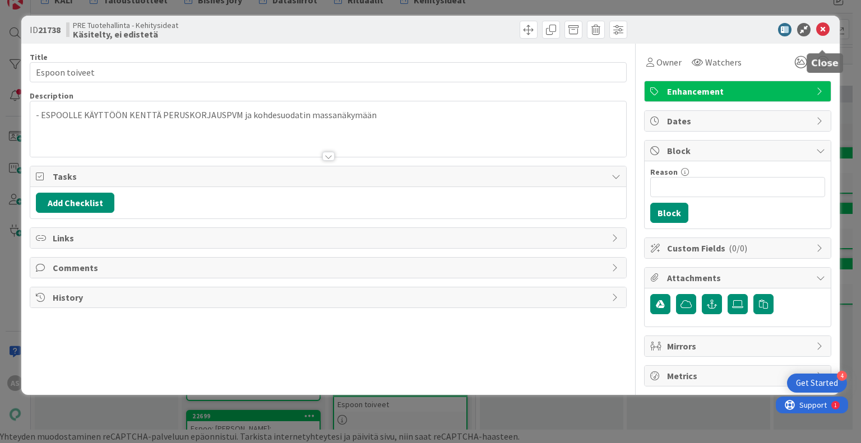  Describe the element at coordinates (126, 25) in the screenshot. I see `span: PRE Tuotehallinta - Kehitysideat` at that location.